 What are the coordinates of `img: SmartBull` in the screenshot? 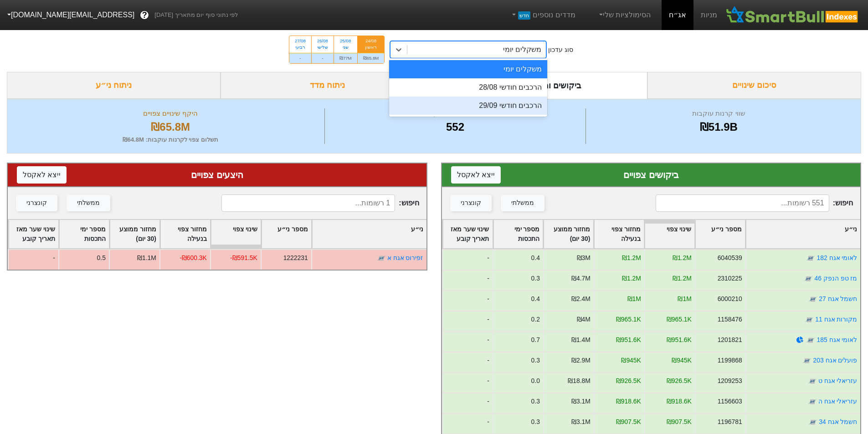 It's located at (792, 15).